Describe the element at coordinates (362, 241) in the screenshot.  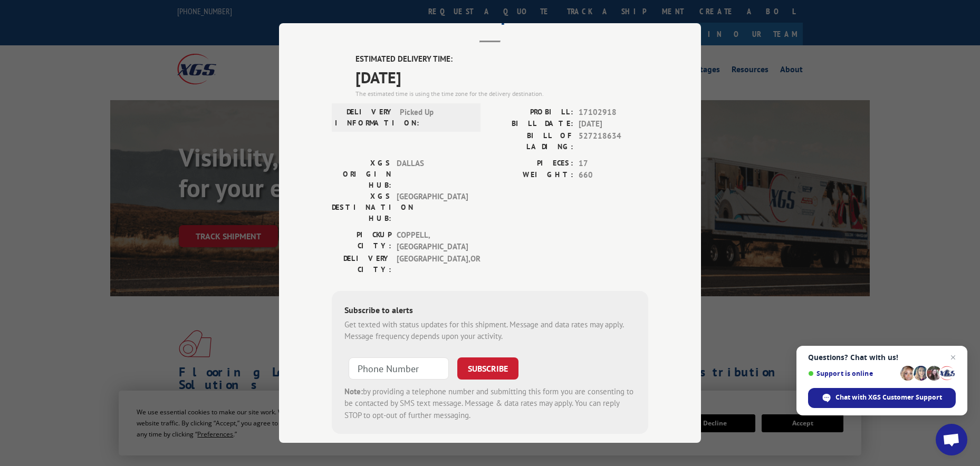
I see `label: PICKUP CITY:` at that location.